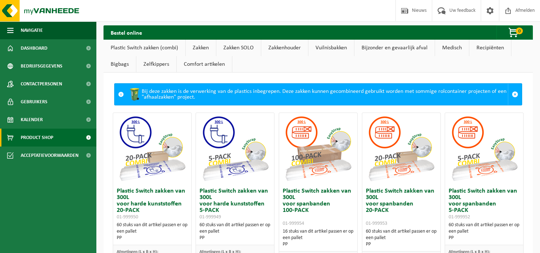  Describe the element at coordinates (152, 149) in the screenshot. I see `img: 01-999950` at that location.